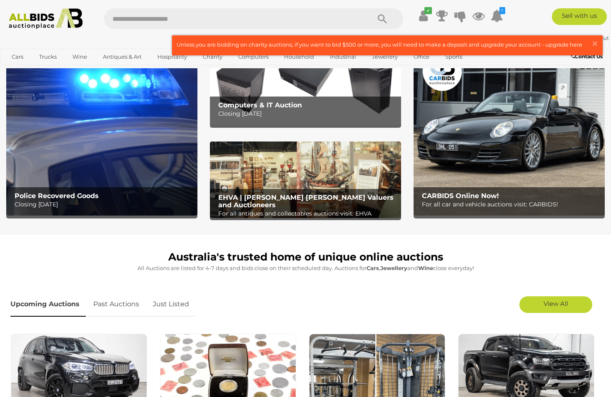 This screenshot has width=611, height=397. I want to click on a: Ezy10, so click(571, 38).